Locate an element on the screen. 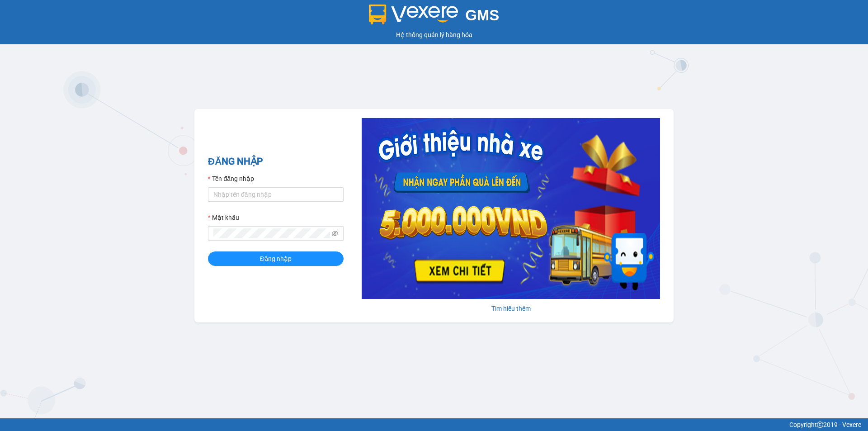 The image size is (868, 431). img: logo 2 is located at coordinates (413, 15).